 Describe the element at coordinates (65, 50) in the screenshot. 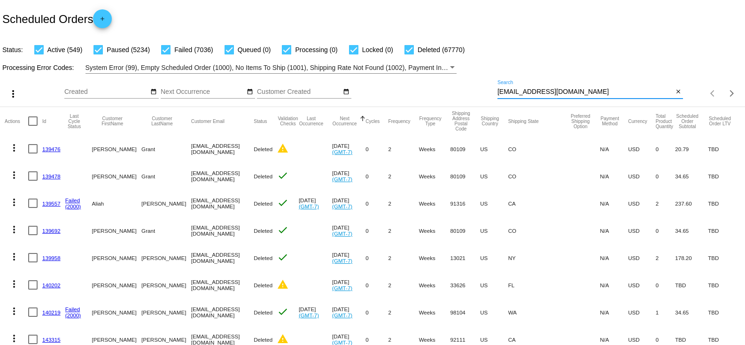

I see `span: Active (549)` at that location.